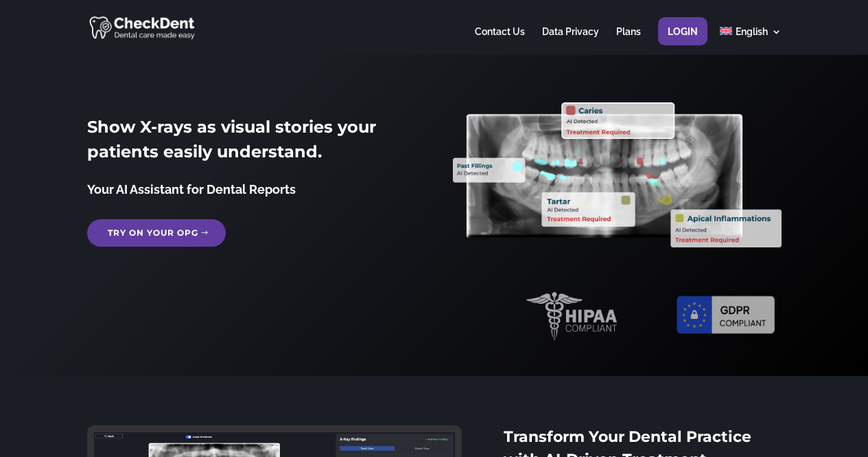 This screenshot has width=868, height=457. Describe the element at coordinates (500, 40) in the screenshot. I see `a: Contact Us` at that location.